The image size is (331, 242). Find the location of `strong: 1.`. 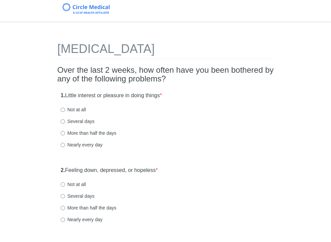

strong: 1. is located at coordinates (63, 95).